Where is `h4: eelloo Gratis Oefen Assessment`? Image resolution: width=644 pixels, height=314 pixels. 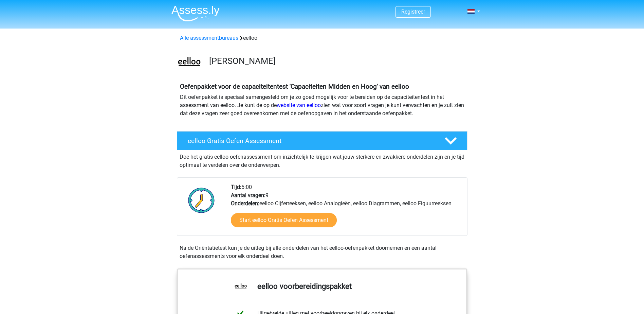
h4: eelloo Gratis Oefen Assessment is located at coordinates (311, 141).